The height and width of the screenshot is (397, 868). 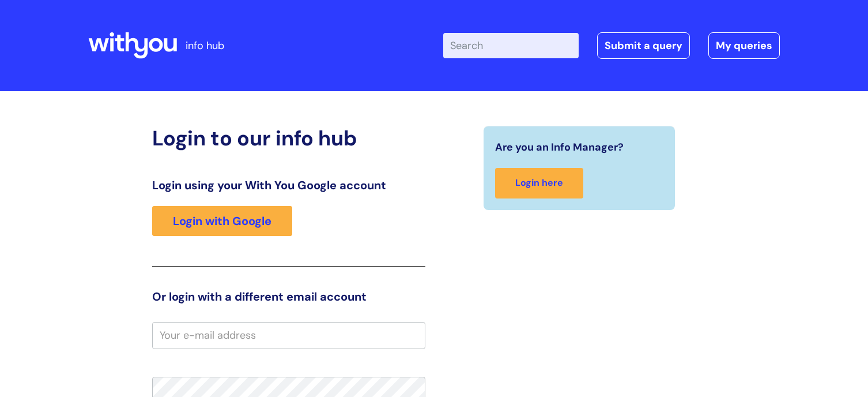 What do you see at coordinates (289, 296) in the screenshot?
I see `h3: Or login with a different email account` at bounding box center [289, 296].